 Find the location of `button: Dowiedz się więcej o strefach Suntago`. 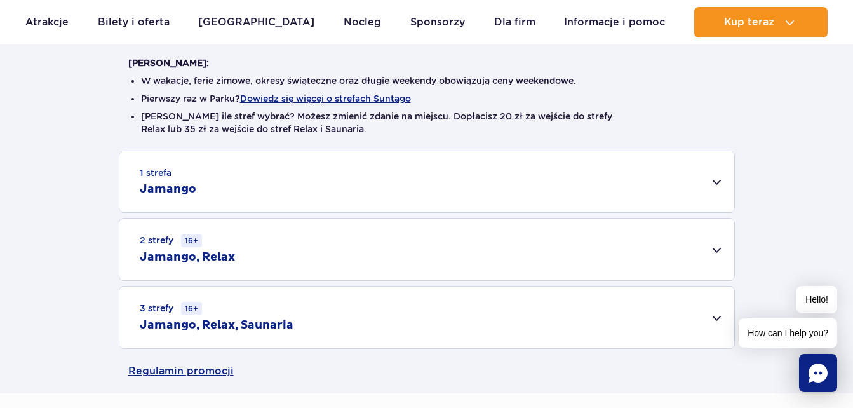

button: Dowiedz się więcej o strefach Suntago is located at coordinates (325, 98).